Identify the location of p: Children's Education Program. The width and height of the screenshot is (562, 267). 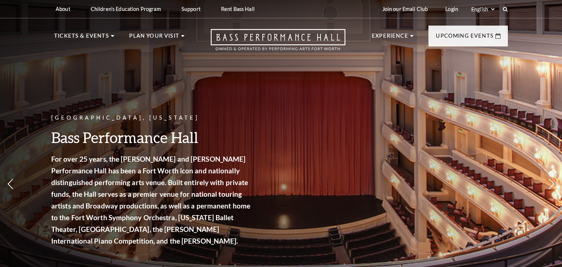
(126, 9).